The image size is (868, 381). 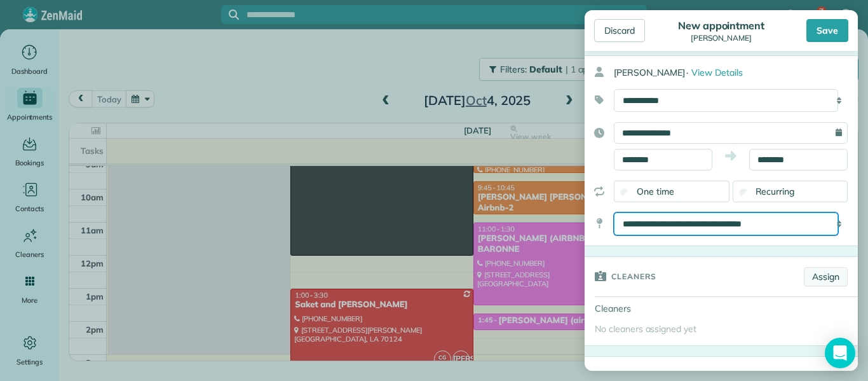 What do you see at coordinates (743, 192) in the screenshot?
I see `input: Recurring` at bounding box center [743, 192].